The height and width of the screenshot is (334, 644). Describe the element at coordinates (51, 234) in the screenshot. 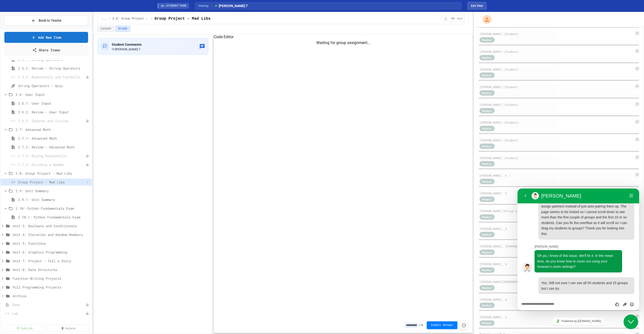

I see `span: Unit 4: Iteration and Random Numbers` at that location.